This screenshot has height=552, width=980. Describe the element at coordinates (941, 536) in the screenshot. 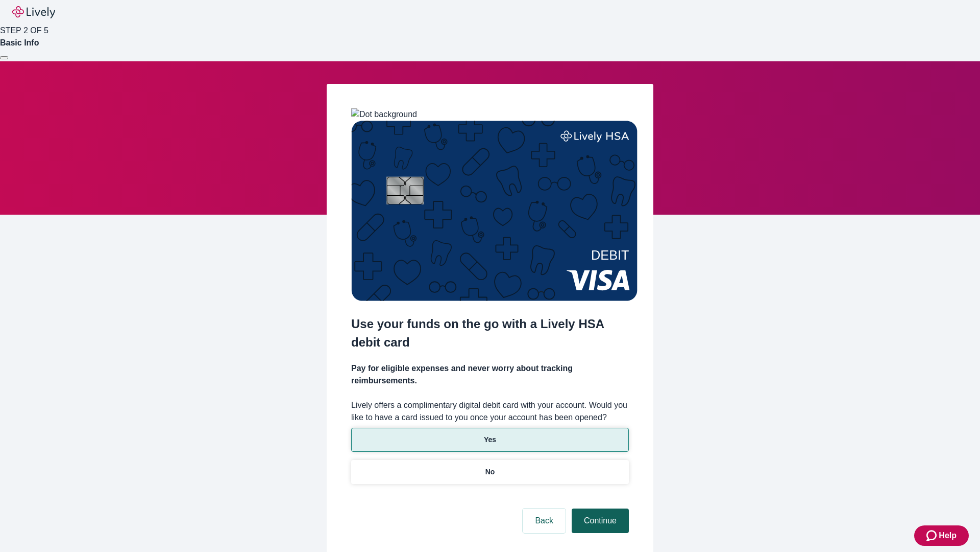

I see `button: Zendesk support iconHelp` at that location.